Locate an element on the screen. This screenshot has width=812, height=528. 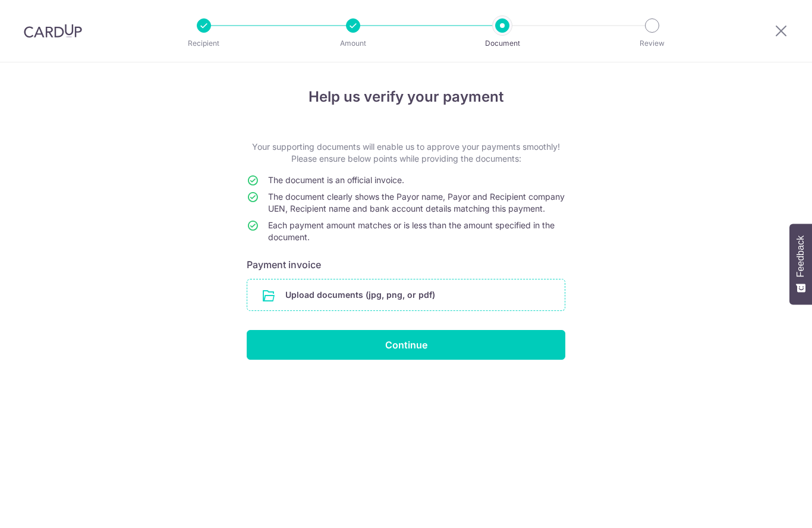
span: The document clearly shows the Payor name, Payor and Recipient company UEN, Recipient name and ba... is located at coordinates (416, 202).